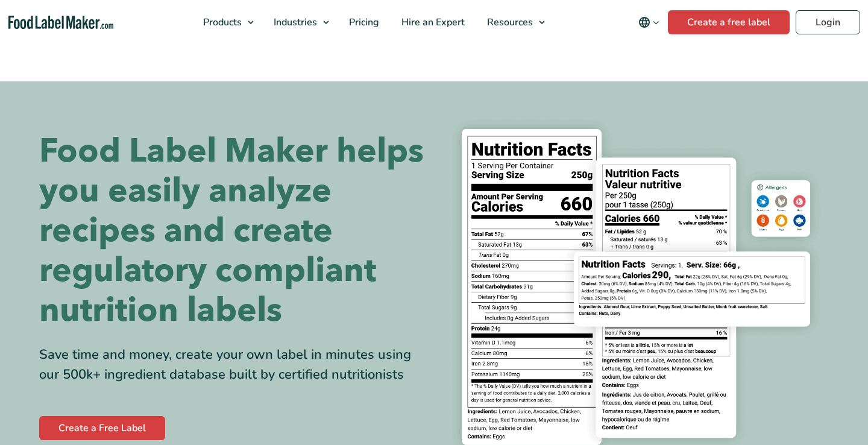 The height and width of the screenshot is (445, 868). What do you see at coordinates (649, 22) in the screenshot?
I see `button: Change language` at bounding box center [649, 22].